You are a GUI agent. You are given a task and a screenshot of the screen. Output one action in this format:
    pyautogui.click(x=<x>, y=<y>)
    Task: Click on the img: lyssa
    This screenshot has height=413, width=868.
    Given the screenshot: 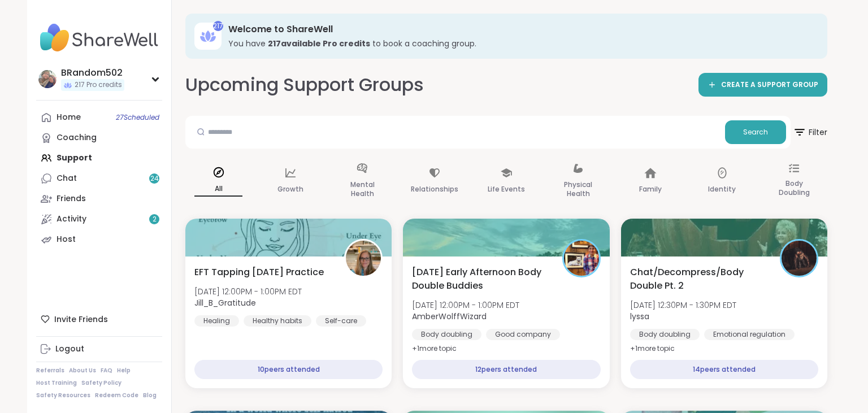 What is the action you would take?
    pyautogui.click(x=799, y=259)
    